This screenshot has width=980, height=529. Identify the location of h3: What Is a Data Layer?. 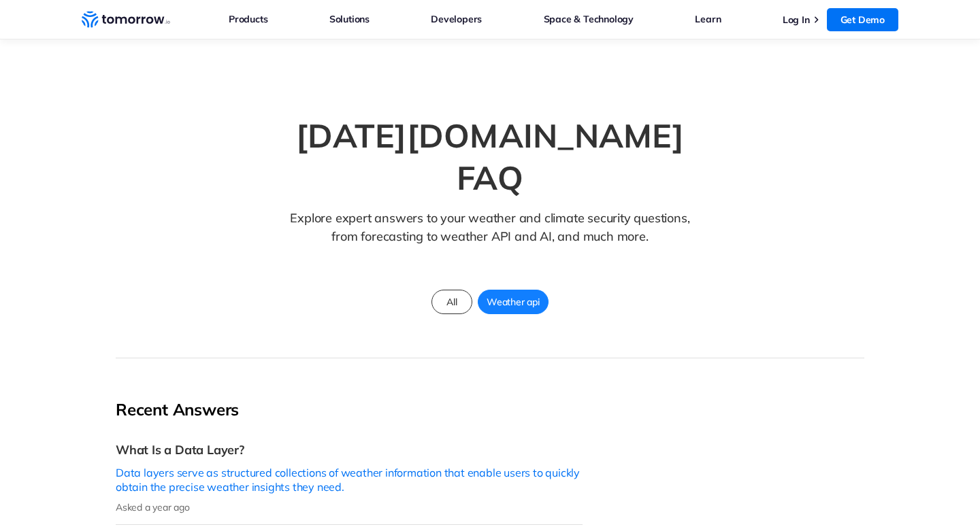
(349, 449).